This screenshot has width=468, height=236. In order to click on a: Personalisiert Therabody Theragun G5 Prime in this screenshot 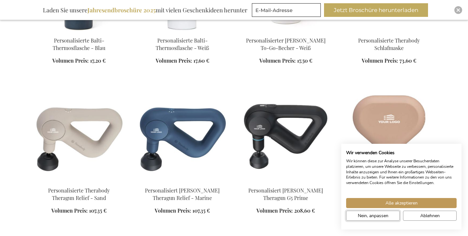, I will do `click(286, 182)`.